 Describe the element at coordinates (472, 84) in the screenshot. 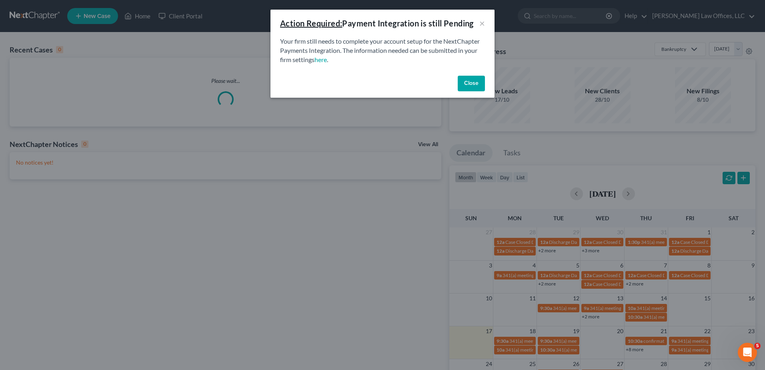

I see `button: Close` at that location.